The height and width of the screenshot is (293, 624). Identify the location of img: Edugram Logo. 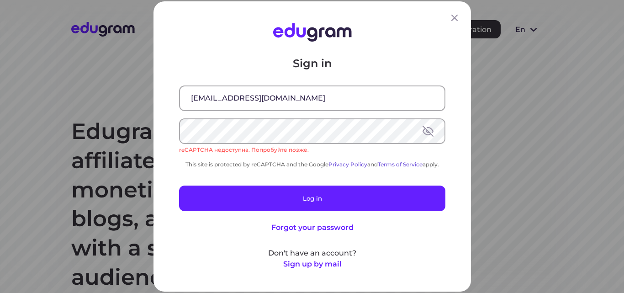
(312, 32).